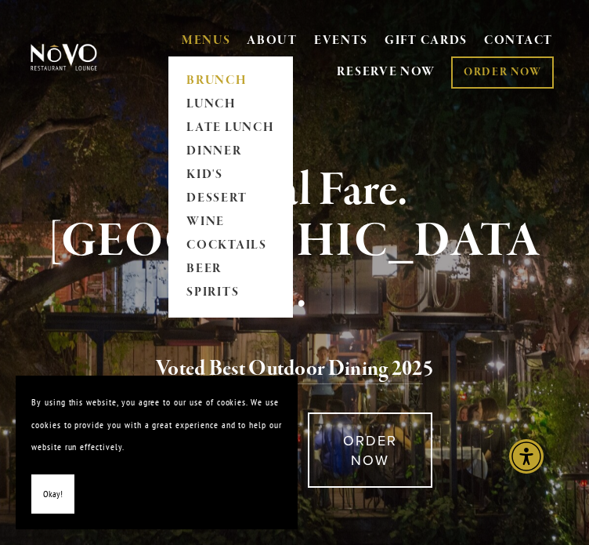 The image size is (589, 545). Describe the element at coordinates (230, 104) in the screenshot. I see `a: LUNCH` at that location.